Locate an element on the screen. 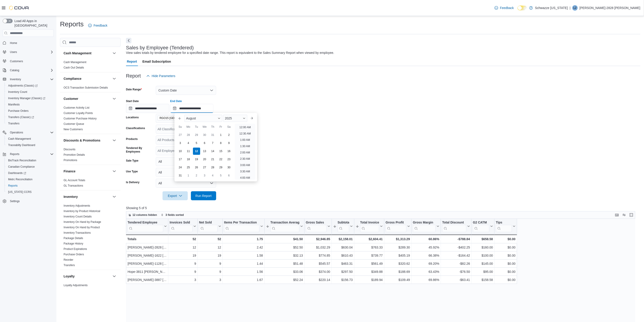  label: Locations is located at coordinates (133, 118).